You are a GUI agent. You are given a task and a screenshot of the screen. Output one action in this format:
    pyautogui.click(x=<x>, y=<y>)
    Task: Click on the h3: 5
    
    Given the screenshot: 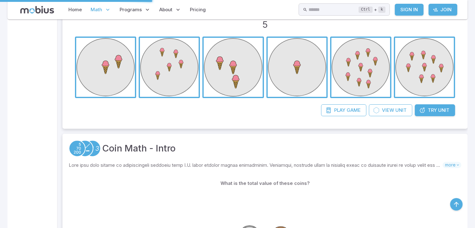 What is the action you would take?
    pyautogui.click(x=265, y=25)
    